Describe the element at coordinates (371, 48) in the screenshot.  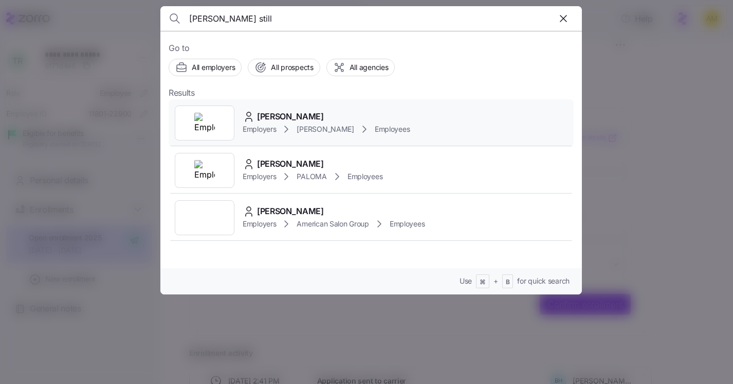
I see `span: Go to` at that location.